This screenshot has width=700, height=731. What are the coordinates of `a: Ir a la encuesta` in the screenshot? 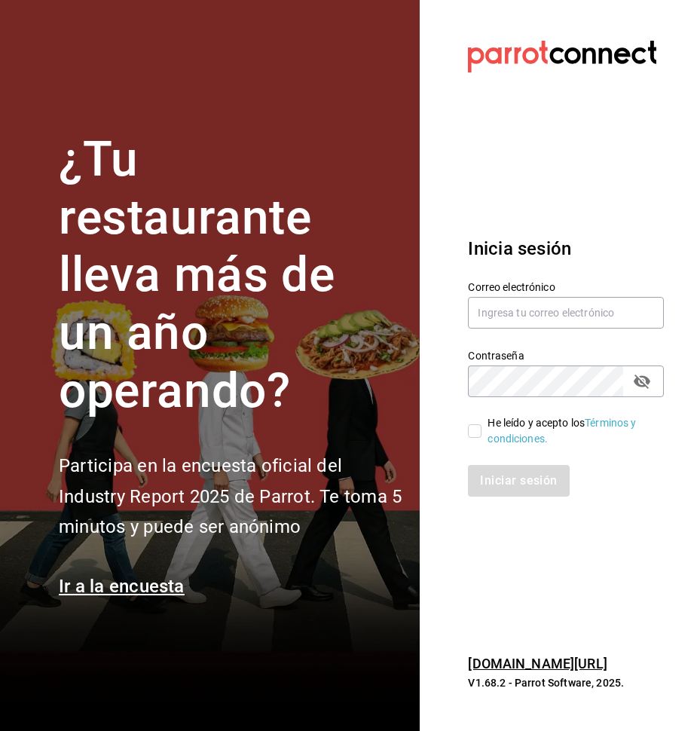 It's located at (121, 587).